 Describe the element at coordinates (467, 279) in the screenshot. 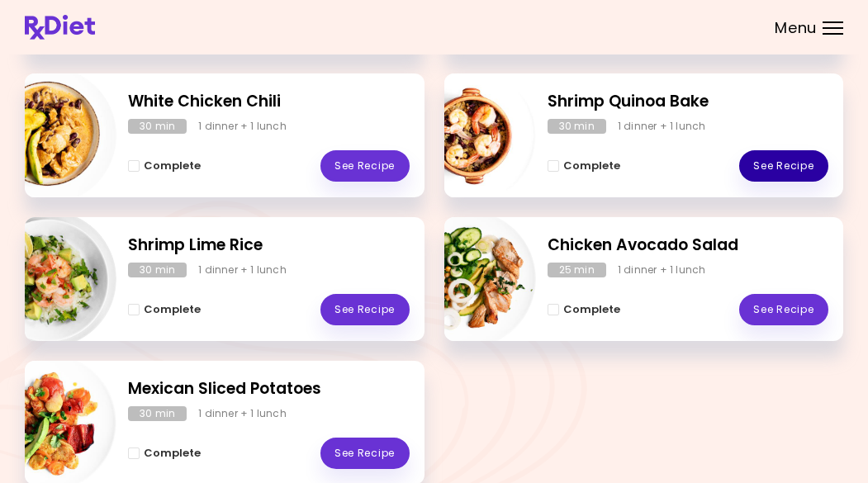

I see `img: Info - Chicken Avocado Salad` at that location.